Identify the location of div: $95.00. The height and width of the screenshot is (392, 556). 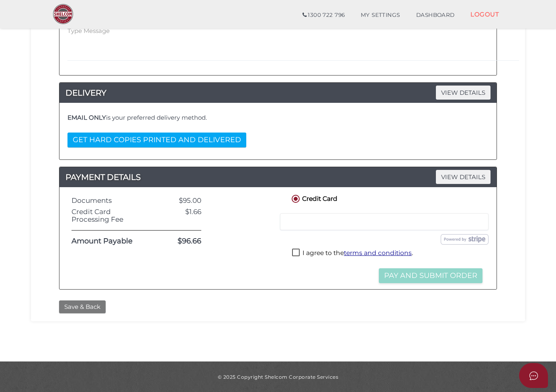
(181, 200).